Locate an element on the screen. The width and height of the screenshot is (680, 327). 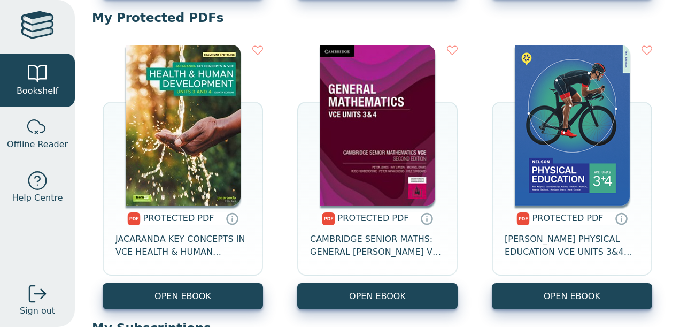
span: Help Centre is located at coordinates (37, 198).